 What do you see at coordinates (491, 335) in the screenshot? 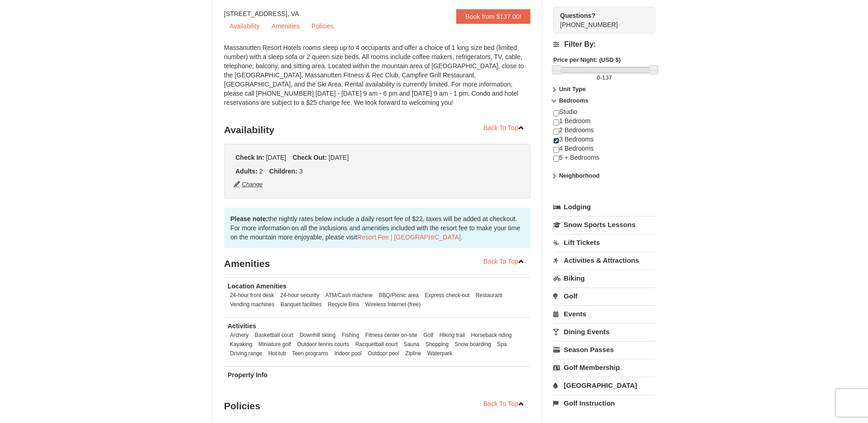
I see `li: Horseback riding` at bounding box center [491, 335].